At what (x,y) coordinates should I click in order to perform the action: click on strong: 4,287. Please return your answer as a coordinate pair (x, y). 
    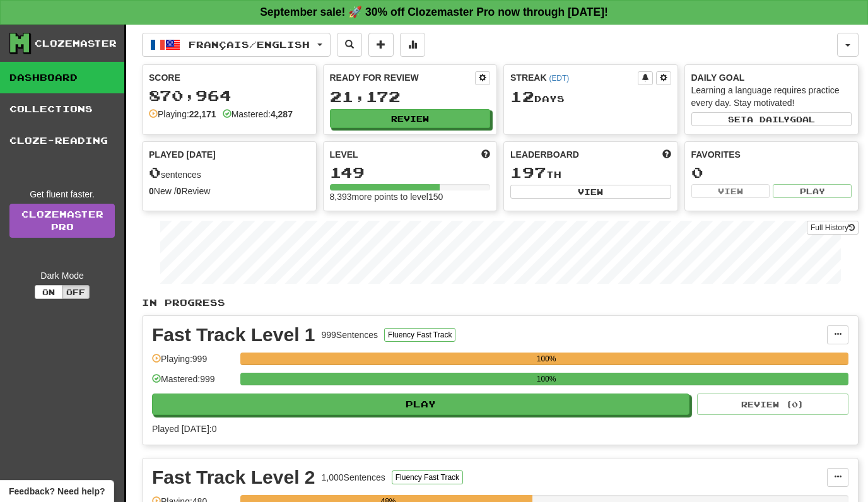
    Looking at the image, I should click on (282, 114).